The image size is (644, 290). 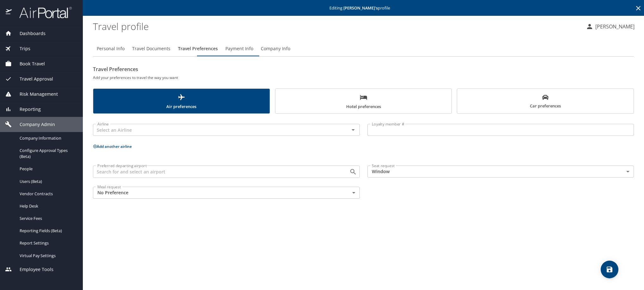 What do you see at coordinates (363, 69) in the screenshot?
I see `h2: Travel Preferences` at bounding box center [363, 69].